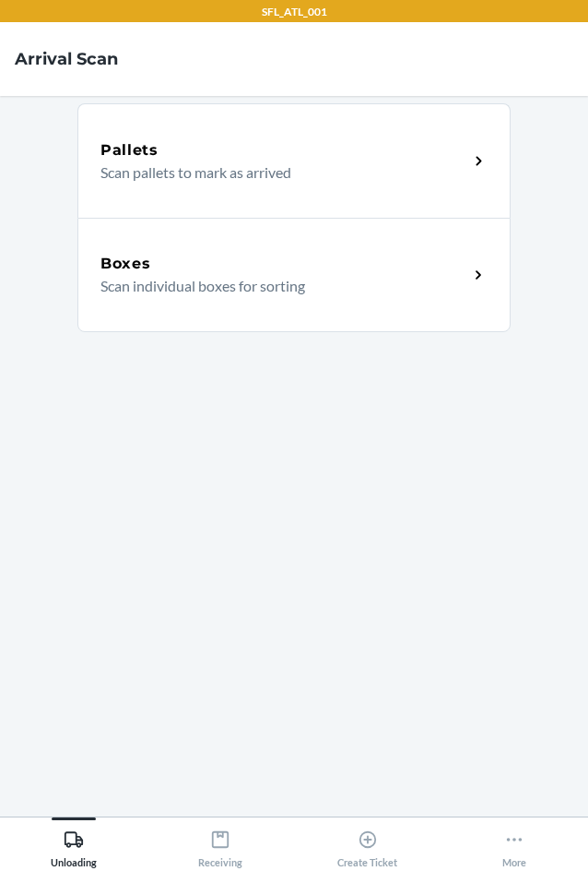 Image resolution: width=588 pixels, height=871 pixels. Describe the element at coordinates (366, 845) in the screenshot. I see `div: Create Ticket` at that location.